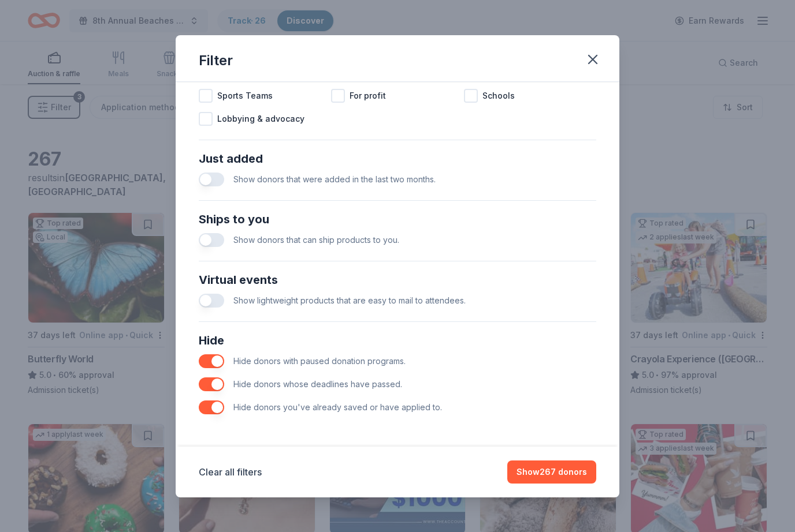 The image size is (795, 532). Describe the element at coordinates (335, 179) in the screenshot. I see `span: Show donors that were added in the last two months.` at that location.